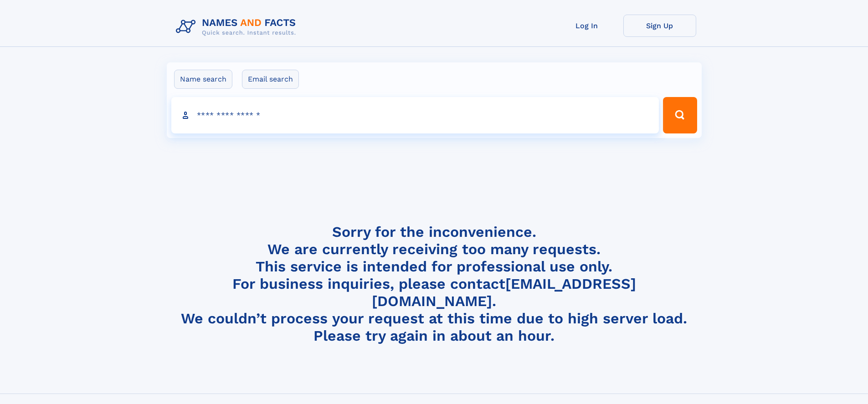 Image resolution: width=868 pixels, height=404 pixels. I want to click on a: Log In, so click(587, 26).